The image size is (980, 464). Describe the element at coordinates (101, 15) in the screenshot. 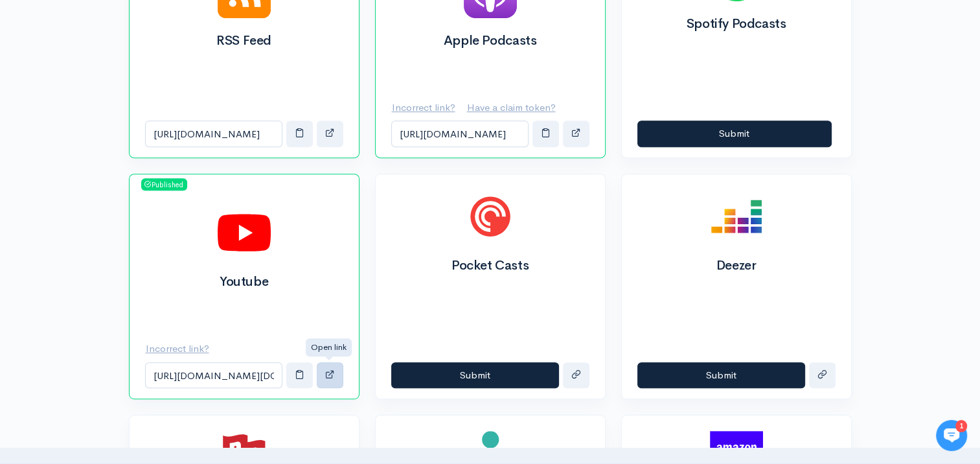

I see `div: ZenCast` at that location.